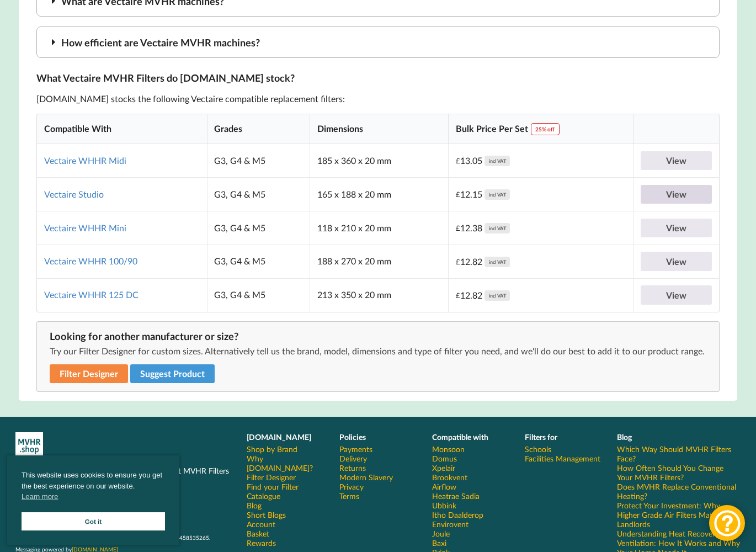 This screenshot has height=552, width=756. I want to click on a: Joule, so click(441, 533).